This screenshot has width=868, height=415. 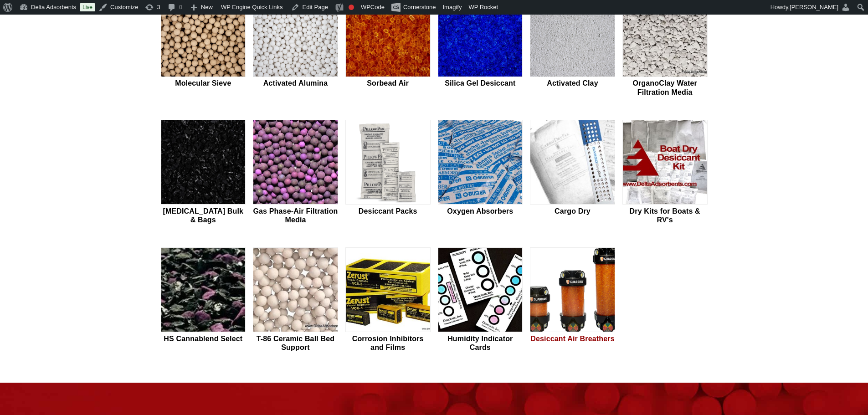 What do you see at coordinates (388, 83) in the screenshot?
I see `h2: Sorbead Air` at bounding box center [388, 83].